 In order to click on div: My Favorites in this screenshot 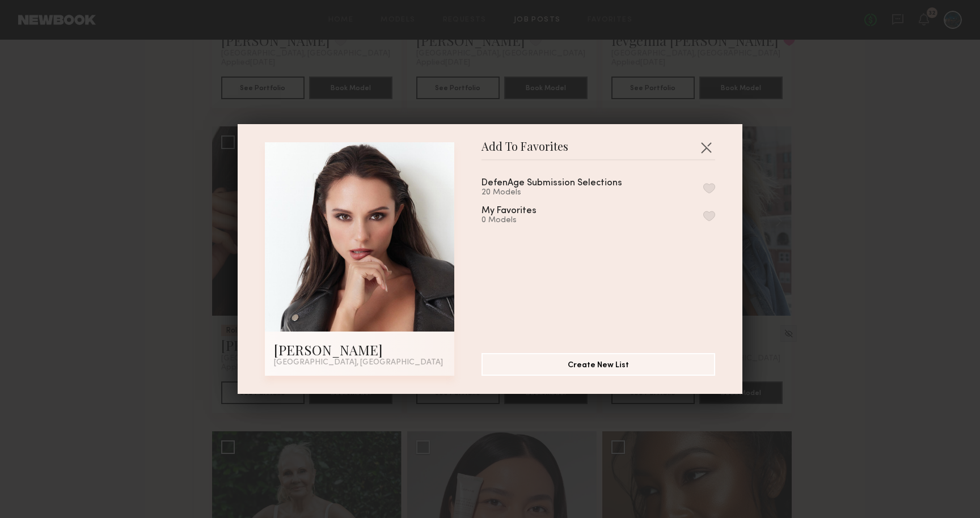, I will do `click(508, 210)`.